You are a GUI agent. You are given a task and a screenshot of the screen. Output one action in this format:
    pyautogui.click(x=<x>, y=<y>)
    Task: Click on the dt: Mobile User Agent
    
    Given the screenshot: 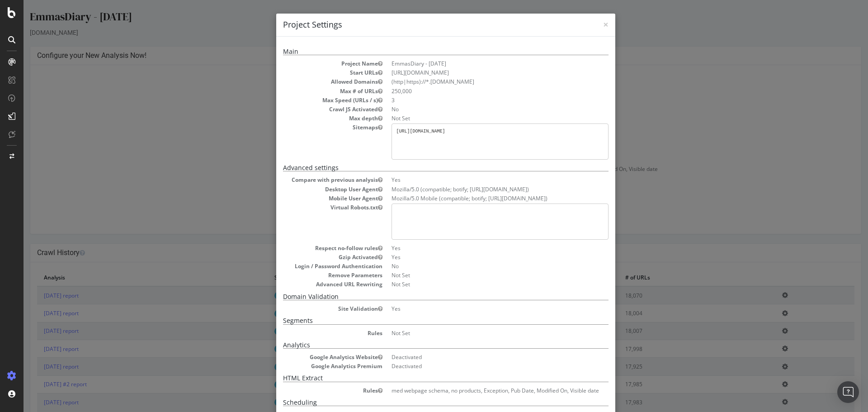 What is the action you would take?
    pyautogui.click(x=309, y=198)
    